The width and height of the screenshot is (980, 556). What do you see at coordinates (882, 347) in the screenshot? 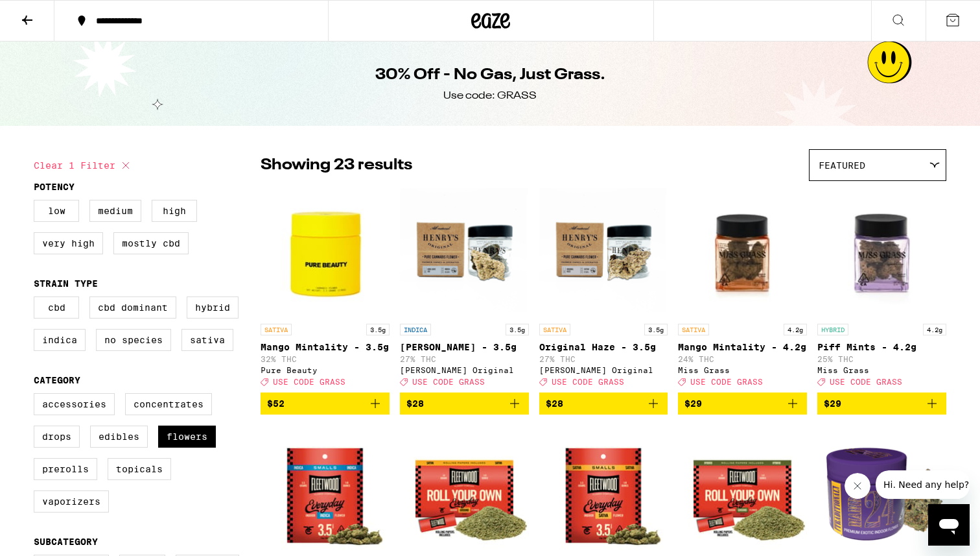
I see `p: Piff Mints - 4.2g` at bounding box center [882, 347].